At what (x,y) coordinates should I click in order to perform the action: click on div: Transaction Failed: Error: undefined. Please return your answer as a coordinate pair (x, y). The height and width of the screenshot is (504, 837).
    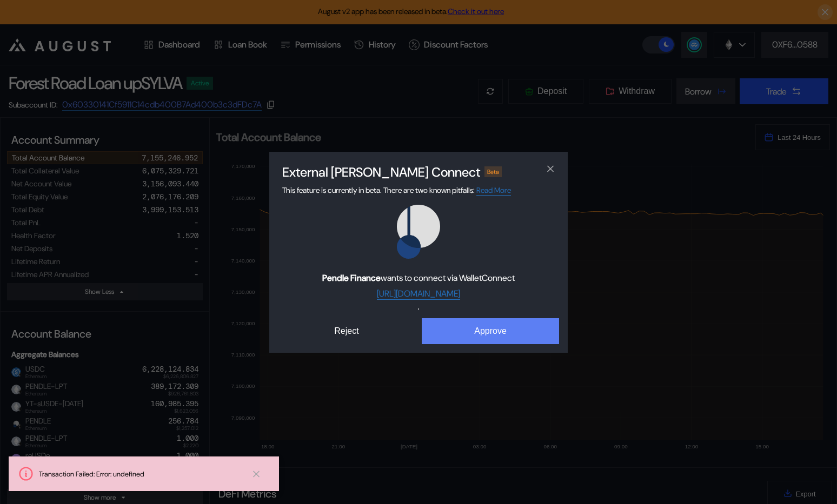
    Looking at the image, I should click on (140, 474).